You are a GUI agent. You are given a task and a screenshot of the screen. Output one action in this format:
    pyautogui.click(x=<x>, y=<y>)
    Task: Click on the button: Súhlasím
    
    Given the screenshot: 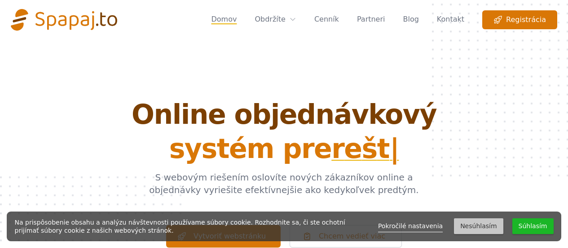 What is the action you would take?
    pyautogui.click(x=533, y=226)
    